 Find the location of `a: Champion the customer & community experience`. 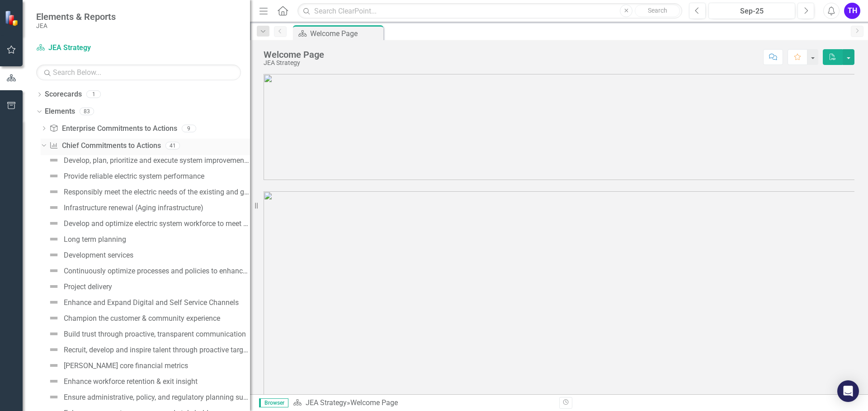

a: Champion the customer & community experience is located at coordinates (133, 318).